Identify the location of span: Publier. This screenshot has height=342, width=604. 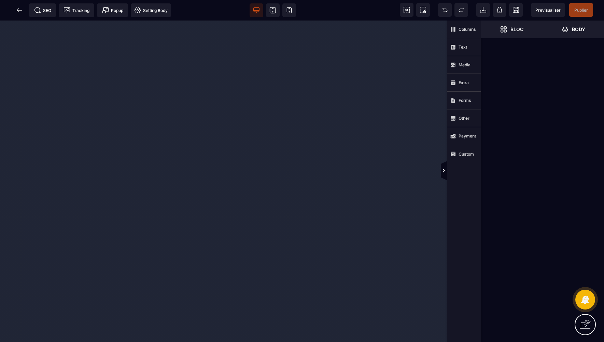
(582, 10).